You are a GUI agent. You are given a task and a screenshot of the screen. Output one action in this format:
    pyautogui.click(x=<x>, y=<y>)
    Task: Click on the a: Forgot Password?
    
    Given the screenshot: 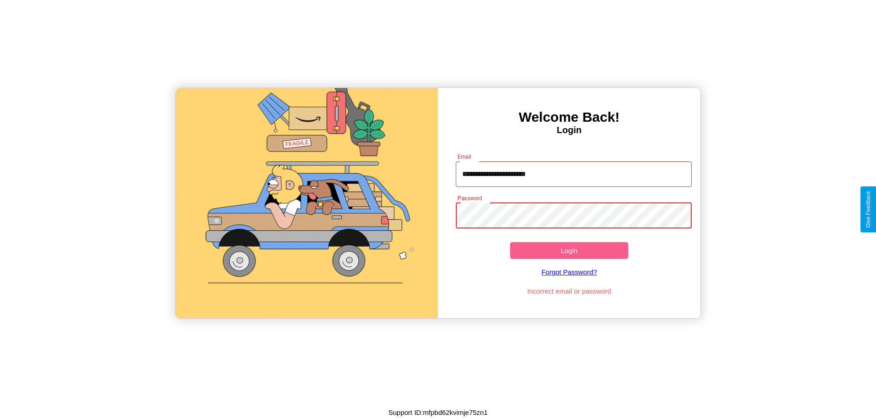 What is the action you would take?
    pyautogui.click(x=569, y=272)
    